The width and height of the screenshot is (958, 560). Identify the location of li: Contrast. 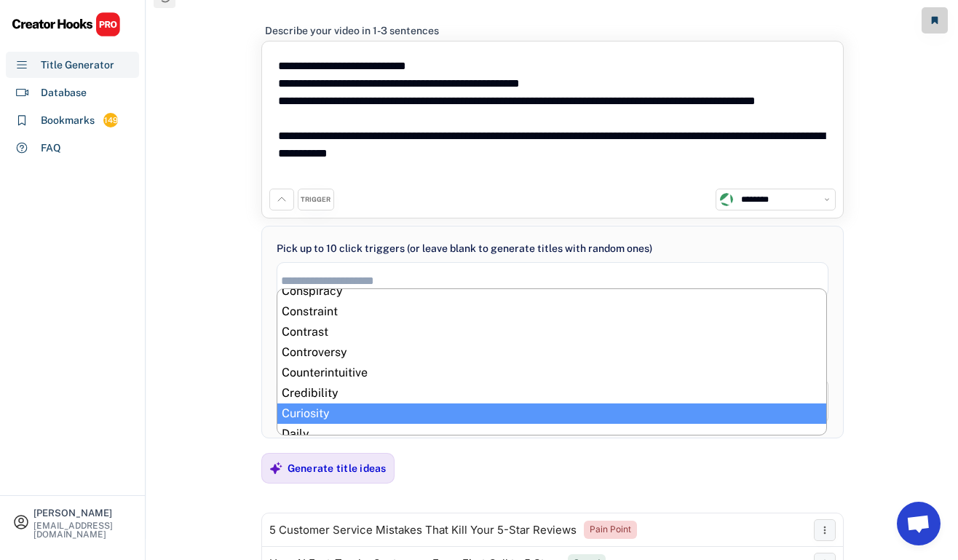
(552, 332).